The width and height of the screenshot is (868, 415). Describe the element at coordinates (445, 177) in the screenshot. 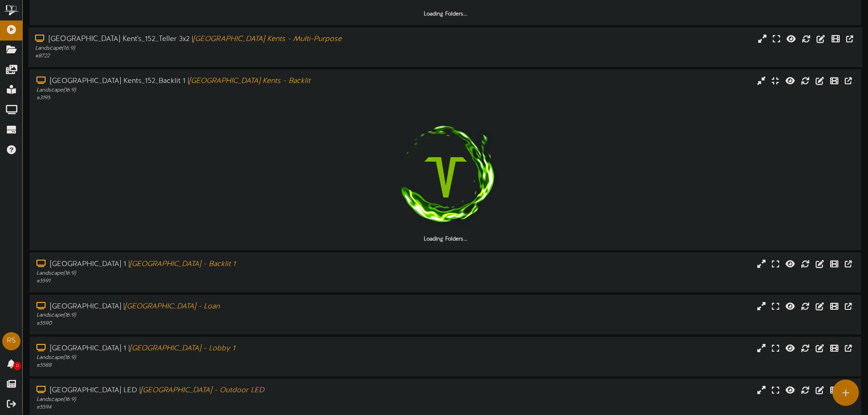

I see `img: loading-spinner-1.png` at that location.